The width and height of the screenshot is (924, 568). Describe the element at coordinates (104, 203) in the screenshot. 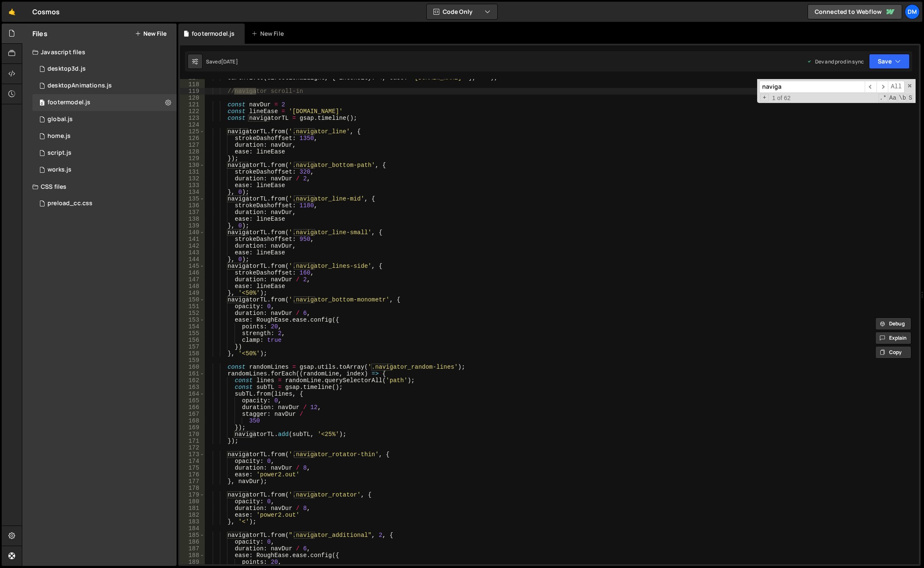

I see `div: 4562/19944.css` at that location.